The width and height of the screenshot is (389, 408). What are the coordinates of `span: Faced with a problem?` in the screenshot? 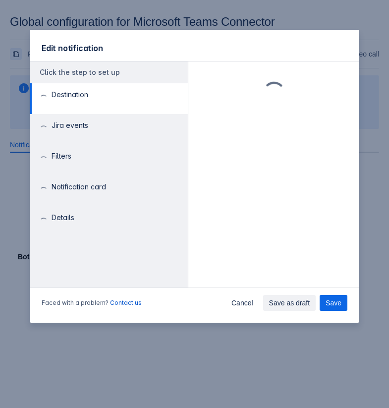 It's located at (92, 303).